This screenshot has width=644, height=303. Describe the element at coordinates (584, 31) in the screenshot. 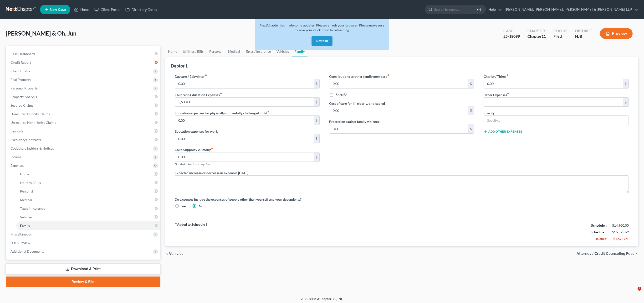

I see `div: District` at that location.